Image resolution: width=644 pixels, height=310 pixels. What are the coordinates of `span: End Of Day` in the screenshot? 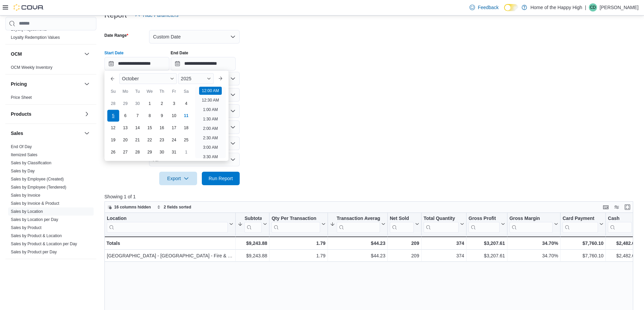 It's located at (21, 147).